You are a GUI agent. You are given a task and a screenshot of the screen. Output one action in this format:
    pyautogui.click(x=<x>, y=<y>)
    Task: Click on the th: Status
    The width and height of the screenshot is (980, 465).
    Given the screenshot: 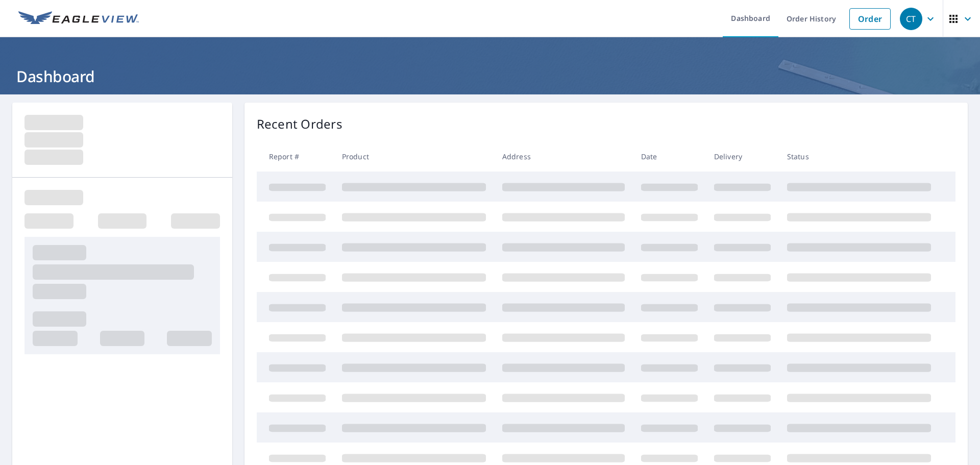 What is the action you would take?
    pyautogui.click(x=859, y=156)
    